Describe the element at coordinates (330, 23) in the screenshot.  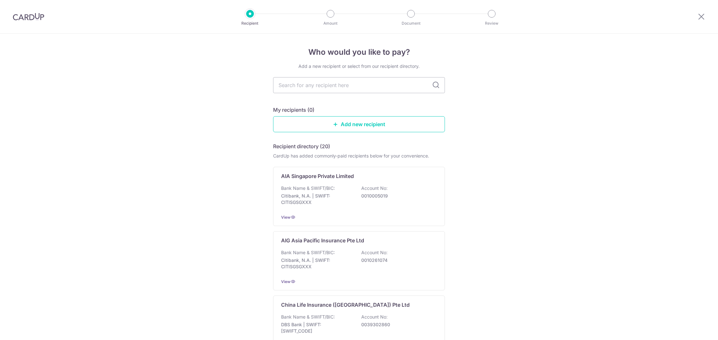
I see `p: Amount` at that location.